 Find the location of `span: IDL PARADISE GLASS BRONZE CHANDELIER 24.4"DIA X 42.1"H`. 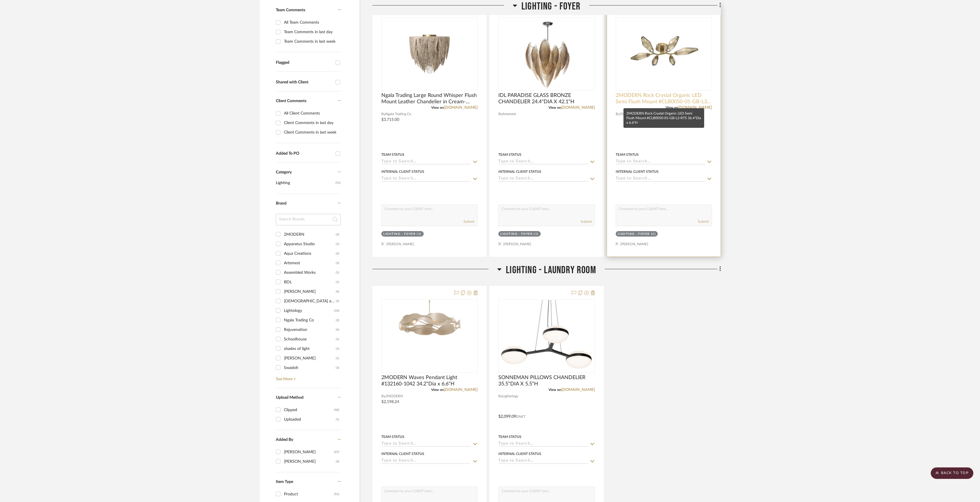

span: IDL PARADISE GLASS BRONZE CHANDELIER 24.4"DIA X 42.1"H is located at coordinates (546, 99).